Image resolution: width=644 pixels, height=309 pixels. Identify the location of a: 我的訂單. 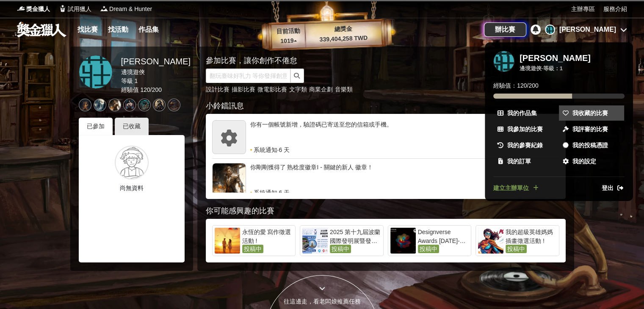
(526, 161).